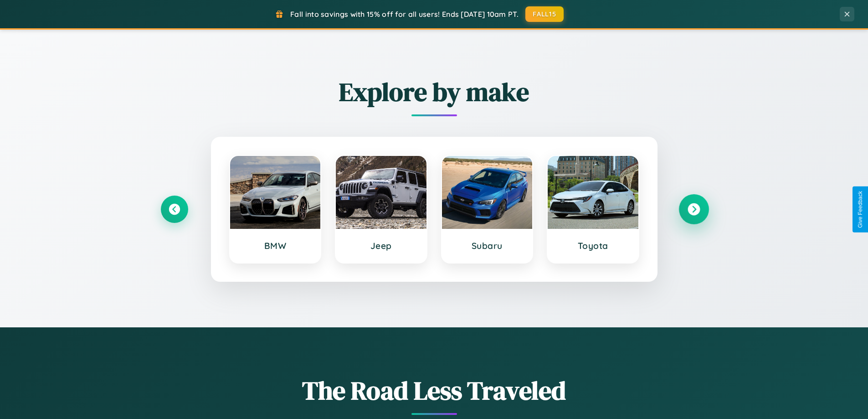 The height and width of the screenshot is (419, 868). Describe the element at coordinates (487, 245) in the screenshot. I see `h3: Subaru` at that location.